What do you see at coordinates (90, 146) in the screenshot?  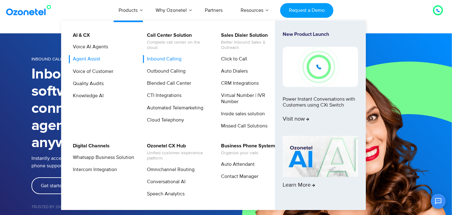 I see `a: Digital Channels` at bounding box center [90, 146].